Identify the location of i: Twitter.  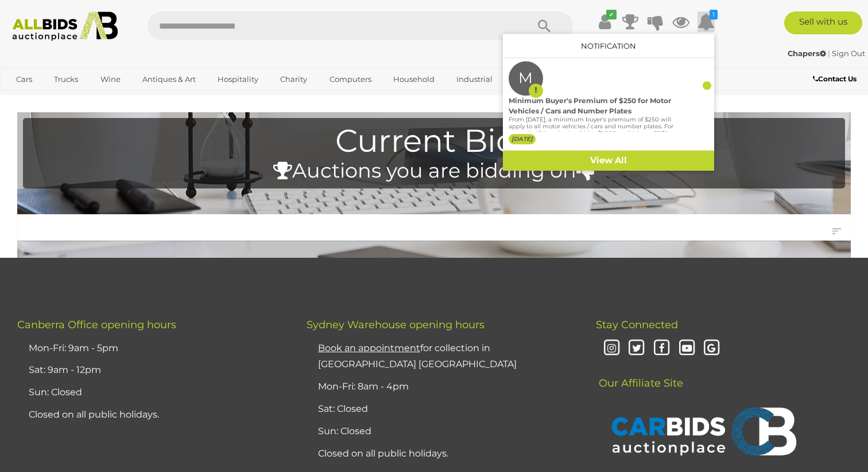
(636, 349).